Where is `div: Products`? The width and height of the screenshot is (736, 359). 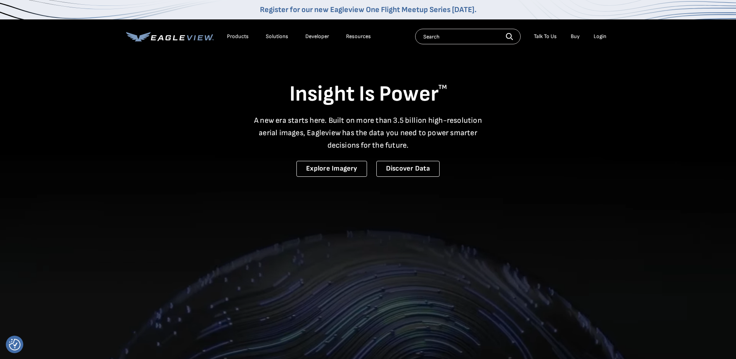 div: Products is located at coordinates (238, 36).